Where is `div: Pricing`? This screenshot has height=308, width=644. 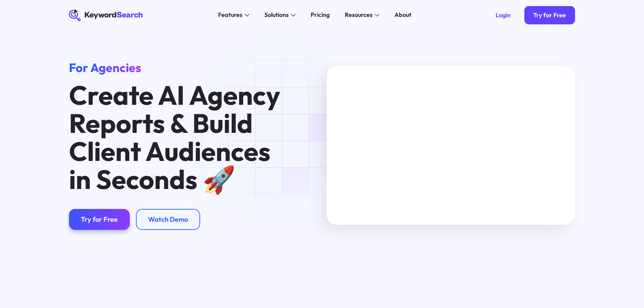 div: Pricing is located at coordinates (320, 15).